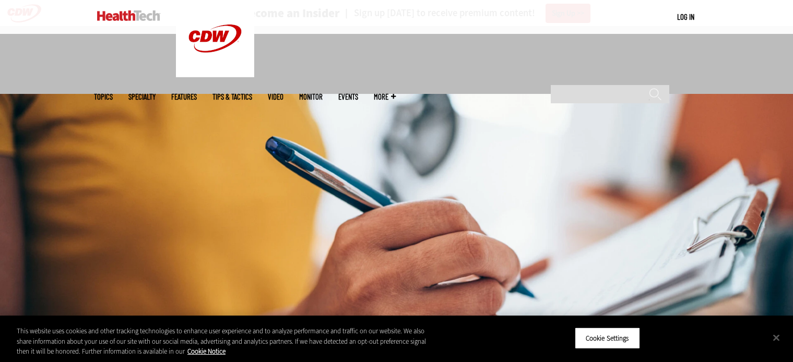 The image size is (793, 362). What do you see at coordinates (686, 17) in the screenshot?
I see `div: User menu` at bounding box center [686, 17].